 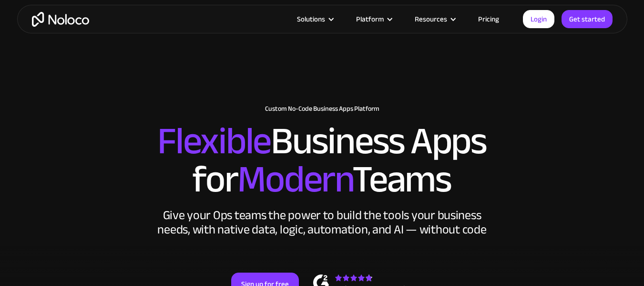 What do you see at coordinates (539, 19) in the screenshot?
I see `a: Login` at bounding box center [539, 19].